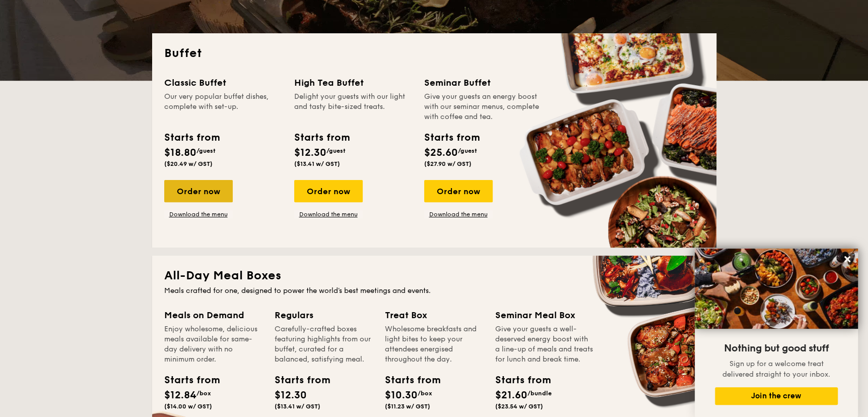 This screenshot has height=417, width=868. Describe the element at coordinates (434, 315) in the screenshot. I see `div: Treat Box` at that location.